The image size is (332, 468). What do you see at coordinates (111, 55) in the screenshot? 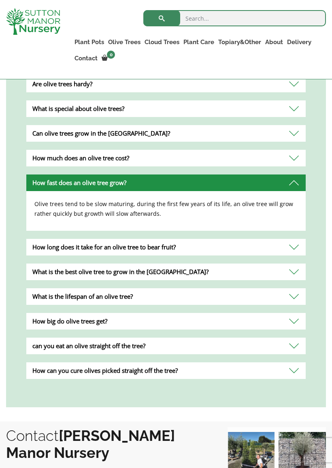
I see `span: 0` at bounding box center [111, 55].